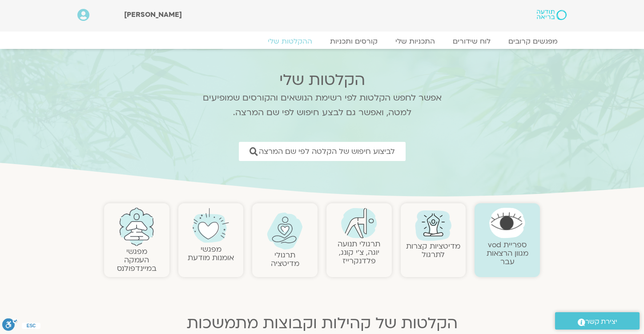  Describe the element at coordinates (533, 41) in the screenshot. I see `a: מפגשים קרובים` at that location.